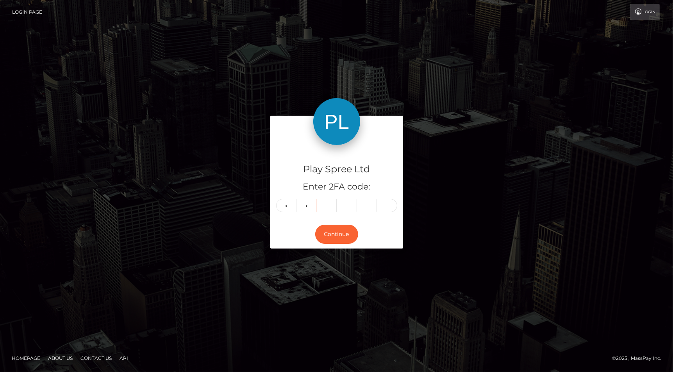 The image size is (673, 372). I want to click on img: Play Spree Ltd, so click(336, 121).